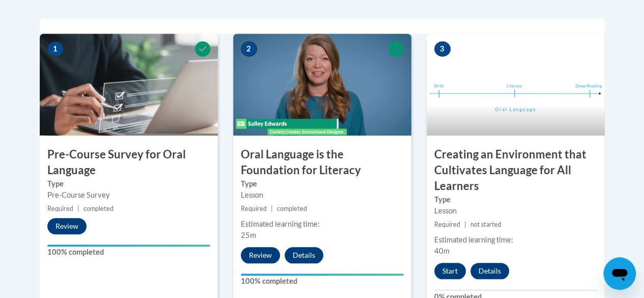 This screenshot has width=644, height=298. Describe the element at coordinates (515, 170) in the screenshot. I see `h3: Creating an Environment that Cultivates Language for All Learners` at that location.